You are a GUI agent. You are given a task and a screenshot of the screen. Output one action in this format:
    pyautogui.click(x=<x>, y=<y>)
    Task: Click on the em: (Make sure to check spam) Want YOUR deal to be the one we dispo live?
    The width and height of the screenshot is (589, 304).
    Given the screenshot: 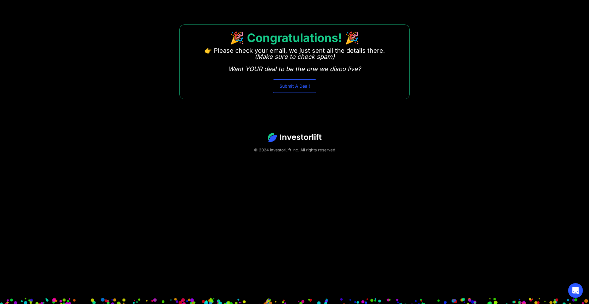 What is the action you would take?
    pyautogui.click(x=295, y=63)
    